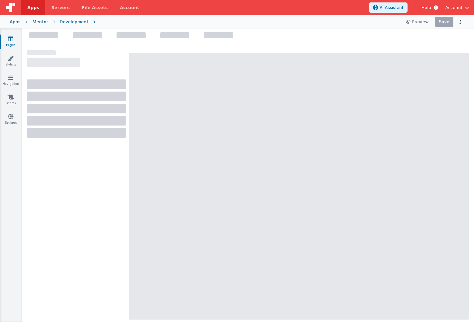 The image size is (474, 322). Describe the element at coordinates (426, 8) in the screenshot. I see `span: Help` at that location.